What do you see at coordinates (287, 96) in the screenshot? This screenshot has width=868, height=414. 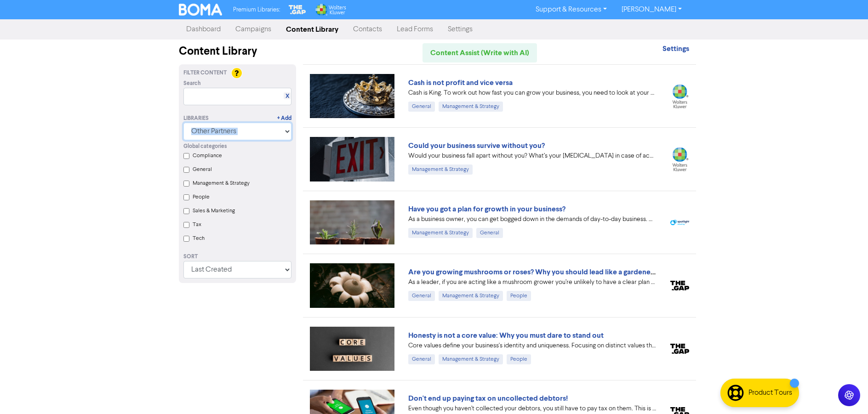 I see `a: X` at bounding box center [287, 96].